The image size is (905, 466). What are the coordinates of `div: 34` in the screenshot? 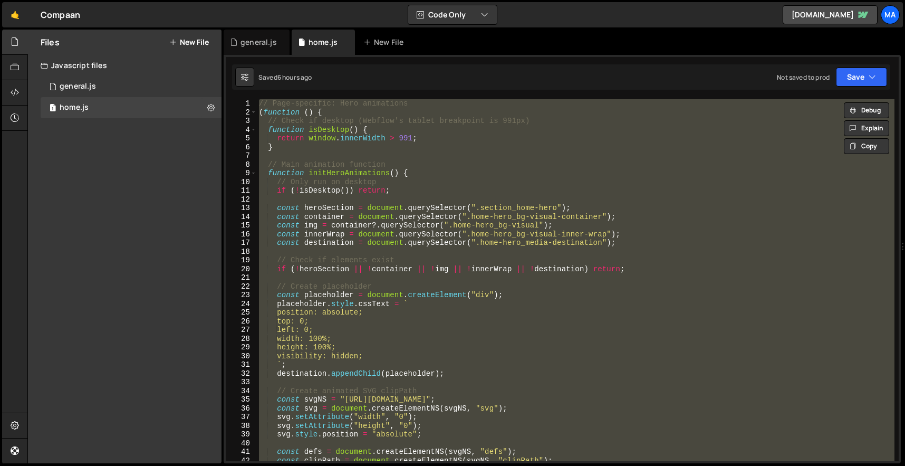 It's located at (241, 391).